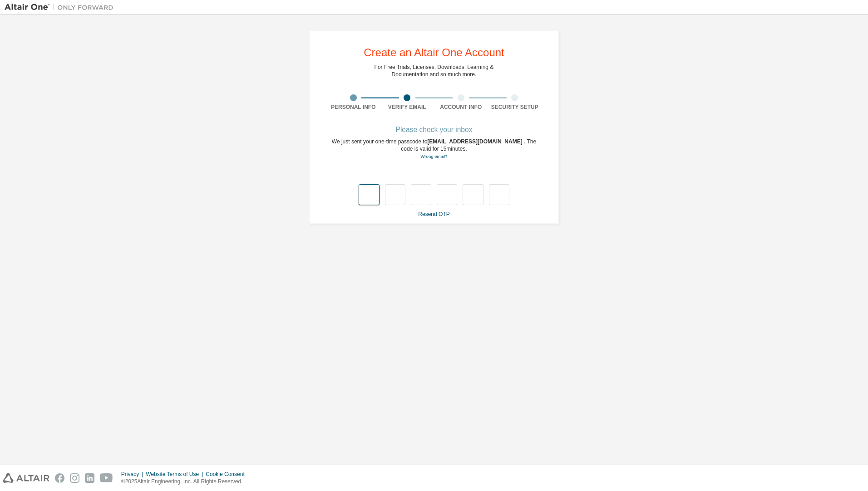  Describe the element at coordinates (354, 107) in the screenshot. I see `div: Personal Info` at that location.